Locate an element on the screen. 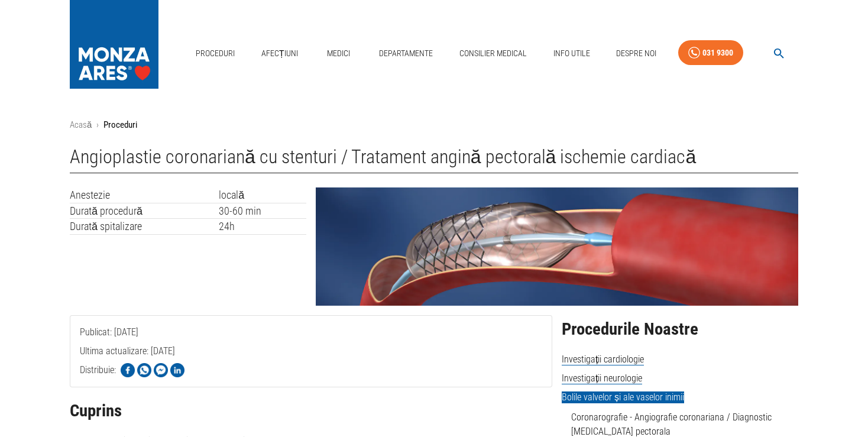 The height and width of the screenshot is (437, 868). img: Share on LinkedIn is located at coordinates (178, 370).